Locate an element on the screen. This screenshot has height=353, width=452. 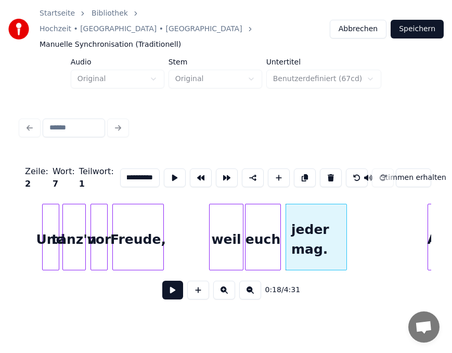
span: 0:18 is located at coordinates (273, 290).